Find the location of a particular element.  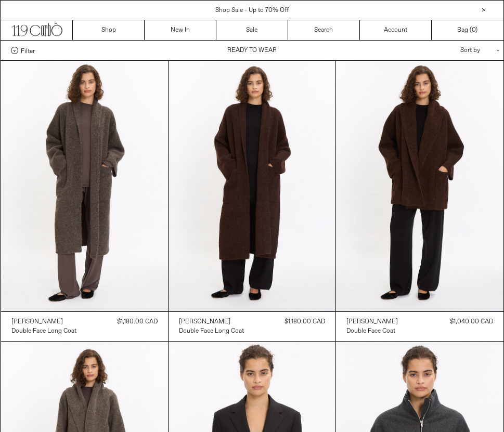

a: Shop Sale - Up to 70% Off is located at coordinates (252, 10).